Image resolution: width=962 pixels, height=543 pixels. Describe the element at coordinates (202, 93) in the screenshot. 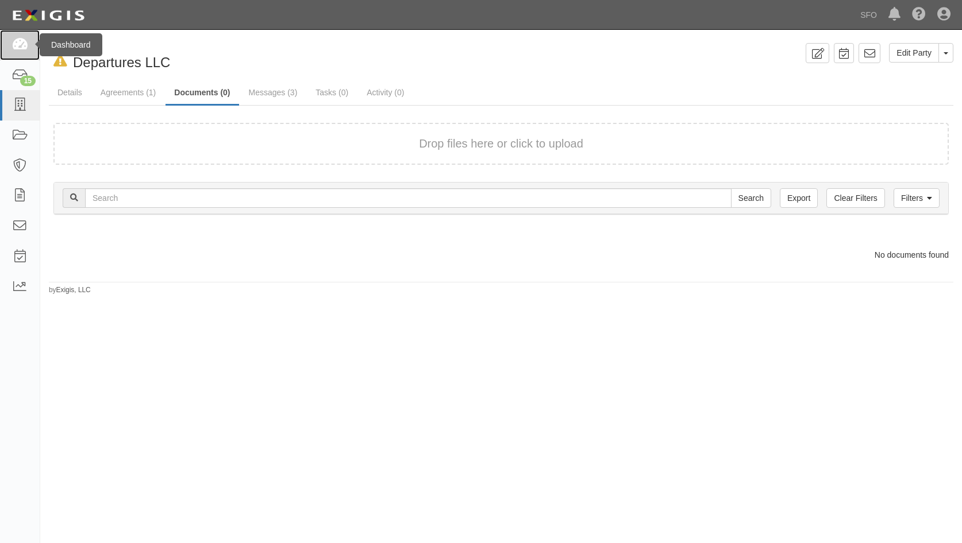

I see `a: Documents (0)` at that location.